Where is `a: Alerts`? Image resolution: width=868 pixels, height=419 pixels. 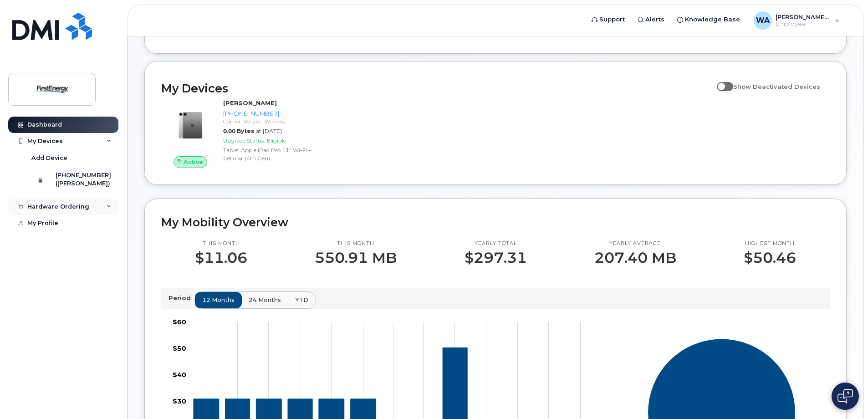
a: Alerts is located at coordinates (651, 20).